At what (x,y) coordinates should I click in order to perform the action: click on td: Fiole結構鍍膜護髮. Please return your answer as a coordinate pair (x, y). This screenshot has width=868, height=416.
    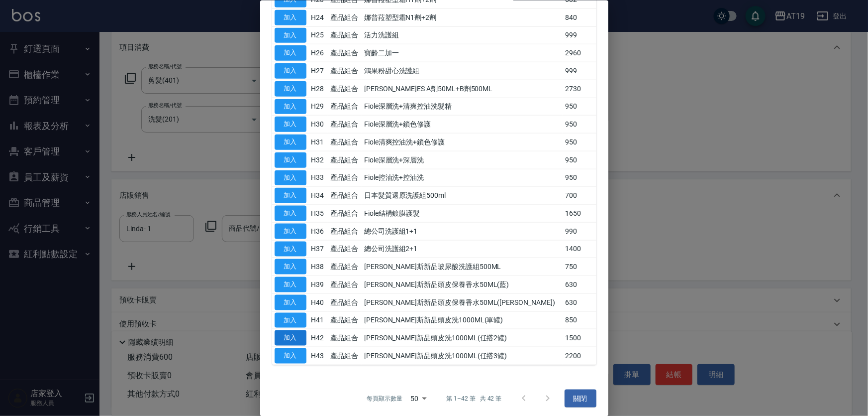
    Looking at the image, I should click on (462, 213).